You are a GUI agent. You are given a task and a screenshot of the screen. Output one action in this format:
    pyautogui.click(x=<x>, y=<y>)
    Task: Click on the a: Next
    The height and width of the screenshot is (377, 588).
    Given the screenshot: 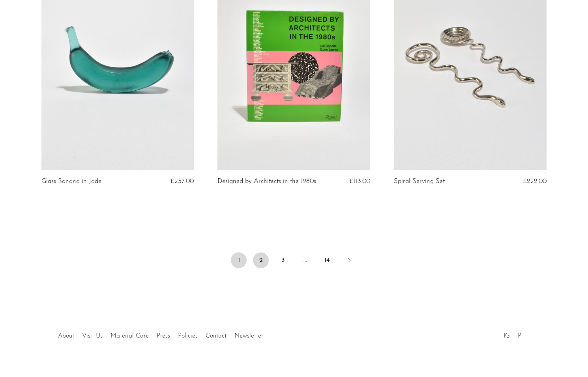 What is the action you would take?
    pyautogui.click(x=349, y=261)
    